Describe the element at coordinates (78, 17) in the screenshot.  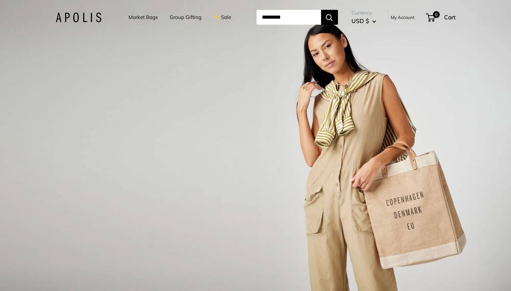
I see `img: Apolis` at that location.